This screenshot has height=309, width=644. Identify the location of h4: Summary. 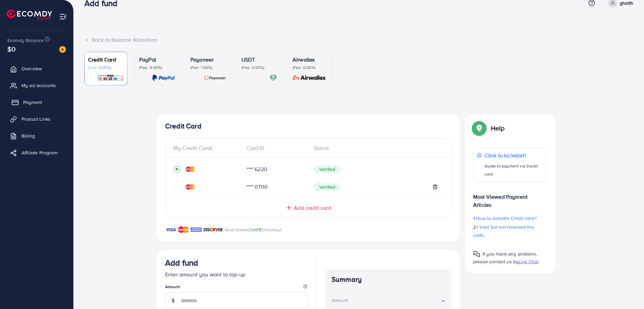
(388, 279).